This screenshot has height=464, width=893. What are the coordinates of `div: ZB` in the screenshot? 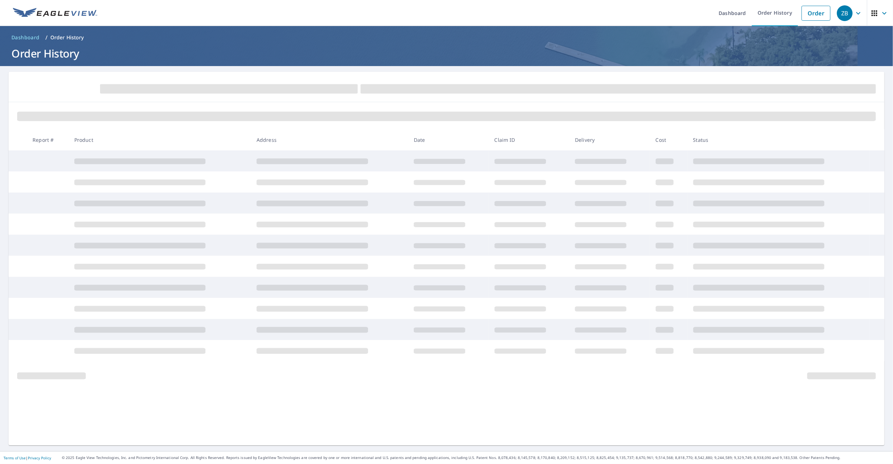 It's located at (845, 13).